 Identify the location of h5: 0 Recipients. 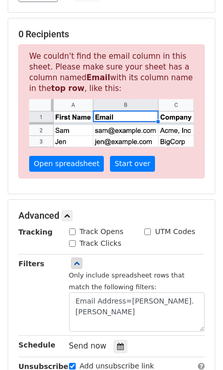
(111, 34).